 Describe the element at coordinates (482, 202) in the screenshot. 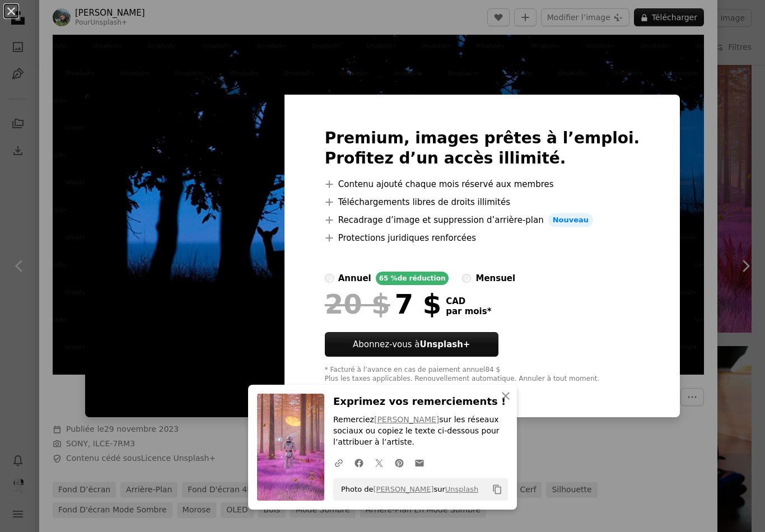

I see `li: Téléchargements libres de droits illimités` at that location.